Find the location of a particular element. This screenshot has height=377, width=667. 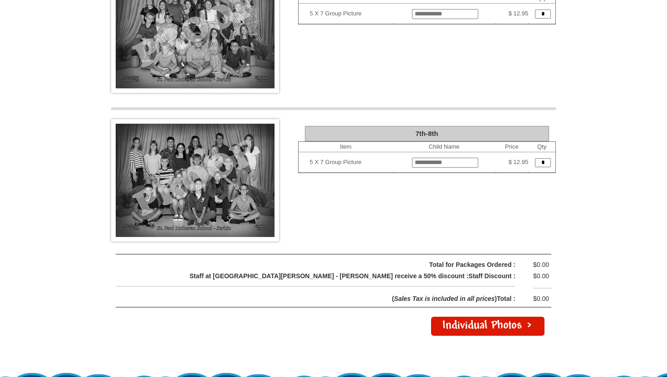

th: Price is located at coordinates (512, 147).